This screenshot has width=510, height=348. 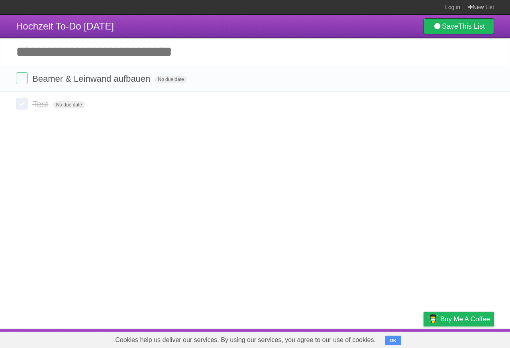 What do you see at coordinates (92, 79) in the screenshot?
I see `span: Beamer & Leinwand aufbauen` at bounding box center [92, 79].